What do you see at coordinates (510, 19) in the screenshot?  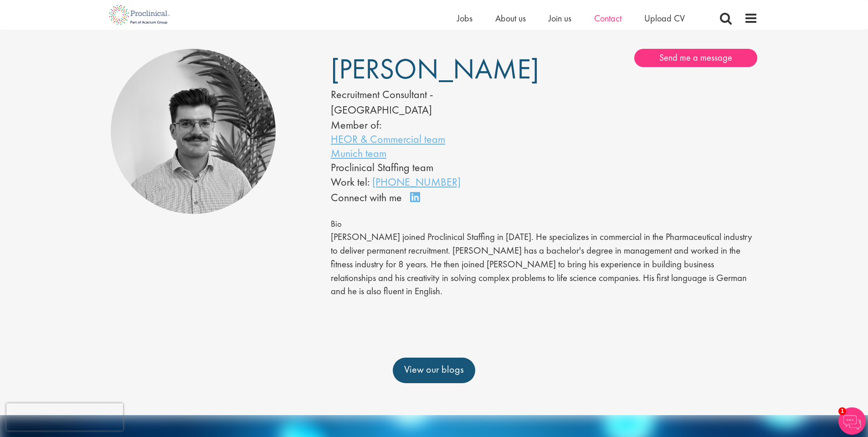 I see `span: About us` at bounding box center [510, 19].